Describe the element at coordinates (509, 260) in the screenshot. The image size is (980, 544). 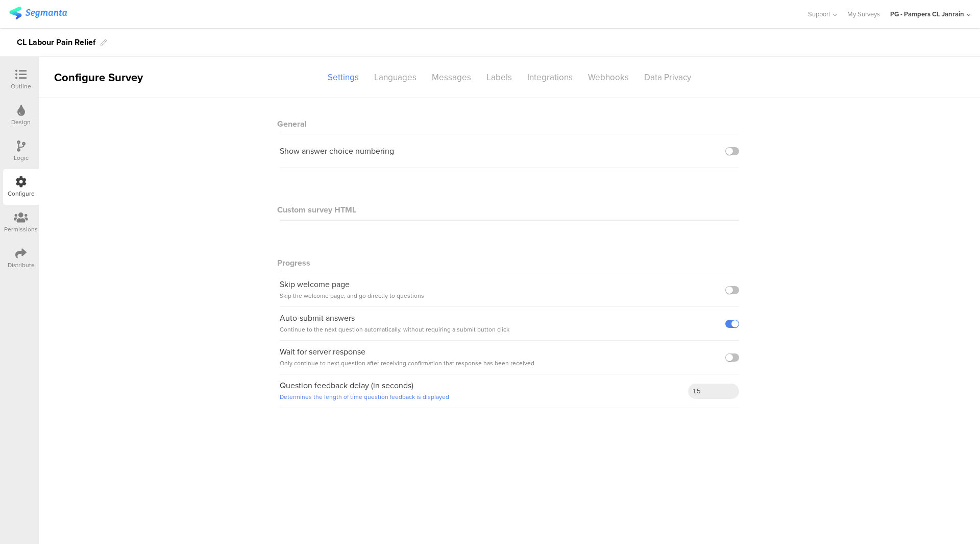
I see `div: Progress` at that location.